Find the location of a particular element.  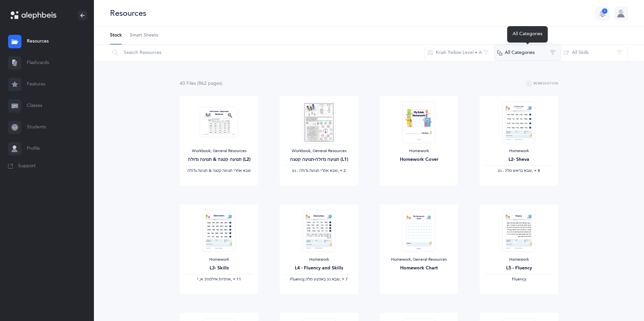

div: Homework, General Resources is located at coordinates (419, 260).